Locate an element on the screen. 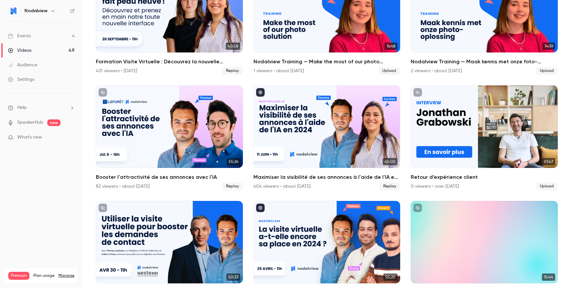 The height and width of the screenshot is (288, 571). span: new is located at coordinates (54, 123).